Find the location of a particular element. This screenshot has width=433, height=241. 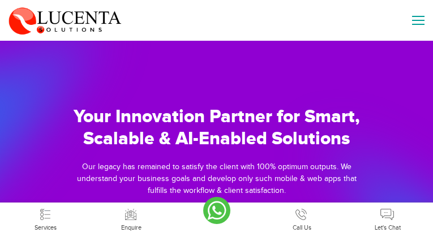

div: Services is located at coordinates (45, 228).